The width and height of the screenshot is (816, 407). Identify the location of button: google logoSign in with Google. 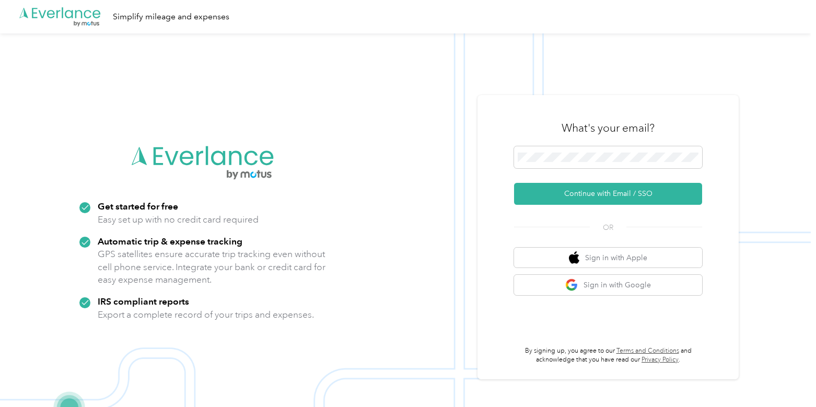
(608, 285).